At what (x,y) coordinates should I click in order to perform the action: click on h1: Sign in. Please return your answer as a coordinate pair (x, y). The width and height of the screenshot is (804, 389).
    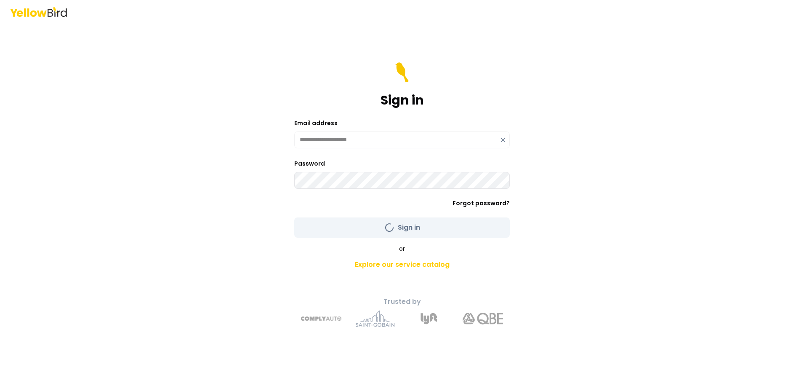
    Looking at the image, I should click on (402, 100).